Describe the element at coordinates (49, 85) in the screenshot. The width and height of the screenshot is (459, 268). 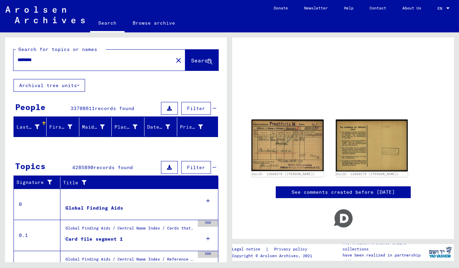
I see `button: Archival tree units` at that location.